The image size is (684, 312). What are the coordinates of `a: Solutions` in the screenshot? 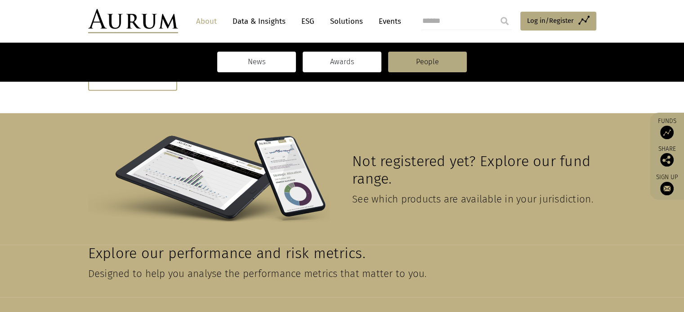 It's located at (346, 21).